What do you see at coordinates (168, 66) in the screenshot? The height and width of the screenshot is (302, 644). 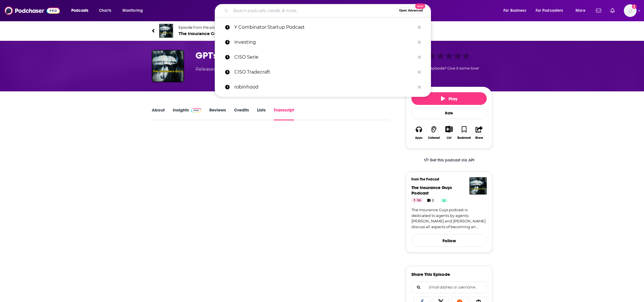 I see `img: GPT's For Insurance` at bounding box center [168, 66].